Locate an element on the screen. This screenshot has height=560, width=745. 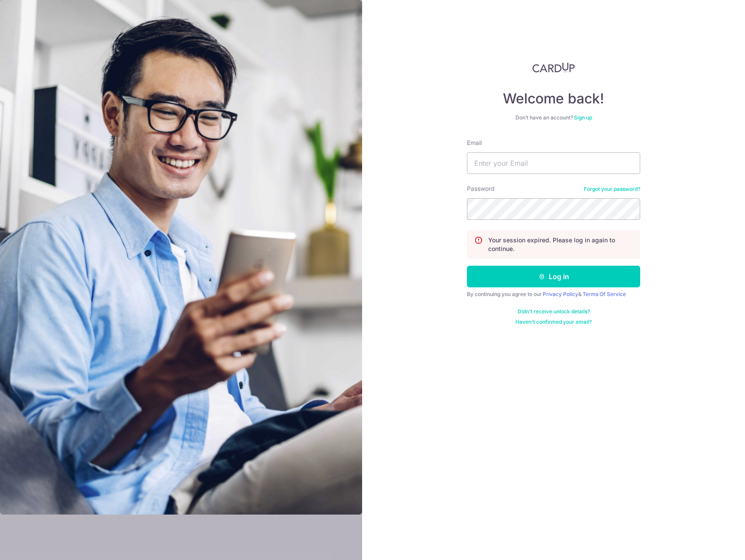
h4: Welcome back! is located at coordinates (553, 99).